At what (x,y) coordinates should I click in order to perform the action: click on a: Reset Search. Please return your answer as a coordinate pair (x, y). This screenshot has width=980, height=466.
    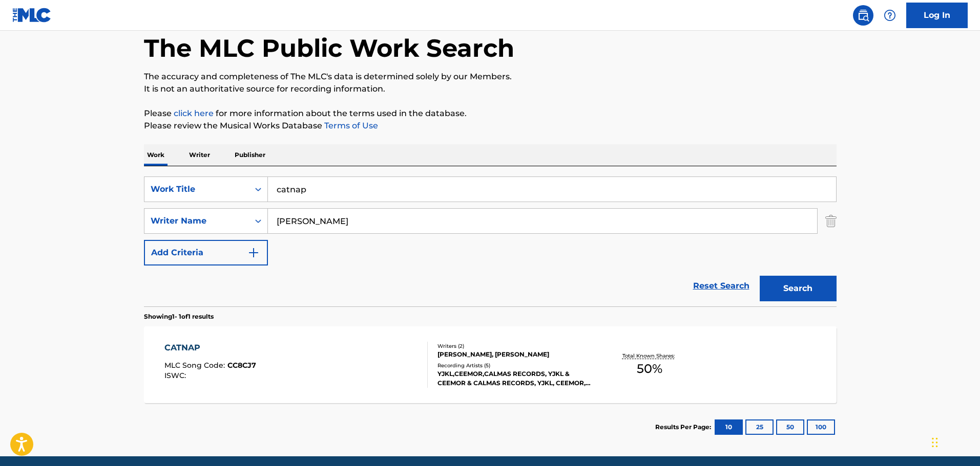
    Looking at the image, I should click on (722, 286).